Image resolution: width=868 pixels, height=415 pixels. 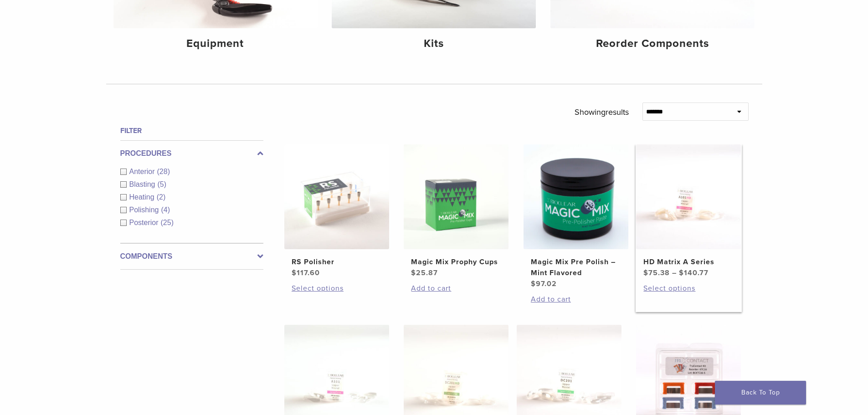 I want to click on h4: Filter, so click(x=192, y=131).